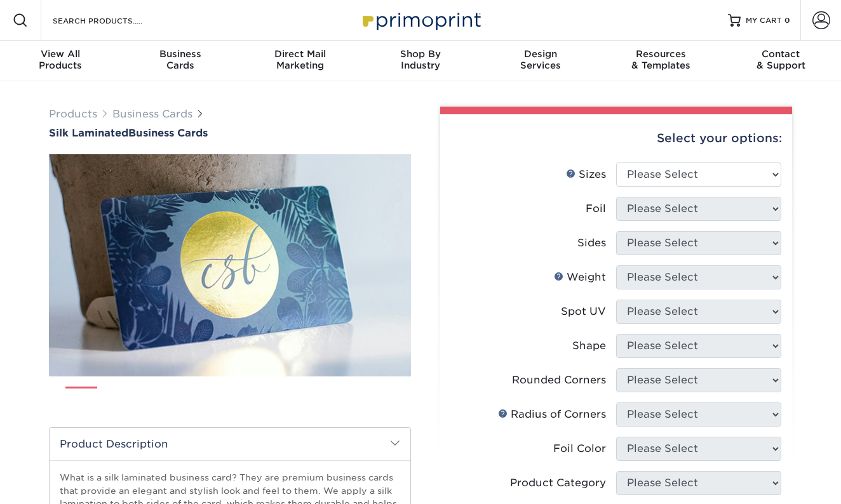 Image resolution: width=841 pixels, height=504 pixels. Describe the element at coordinates (113, 21) in the screenshot. I see `input: SEARCH PRODUCTS.....` at that location.